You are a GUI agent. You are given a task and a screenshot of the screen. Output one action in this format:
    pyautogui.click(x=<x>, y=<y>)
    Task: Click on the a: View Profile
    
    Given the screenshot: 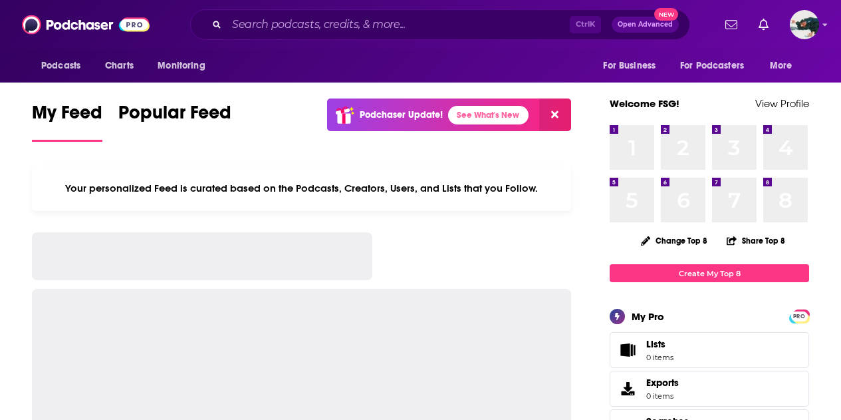 What is the action you would take?
    pyautogui.click(x=782, y=103)
    